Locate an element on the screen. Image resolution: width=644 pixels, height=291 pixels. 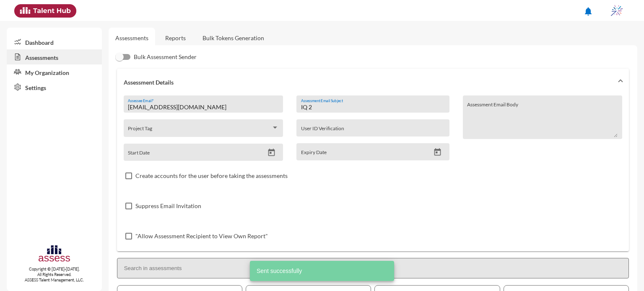
mat-panel-title: Assessment Details is located at coordinates (368, 82).